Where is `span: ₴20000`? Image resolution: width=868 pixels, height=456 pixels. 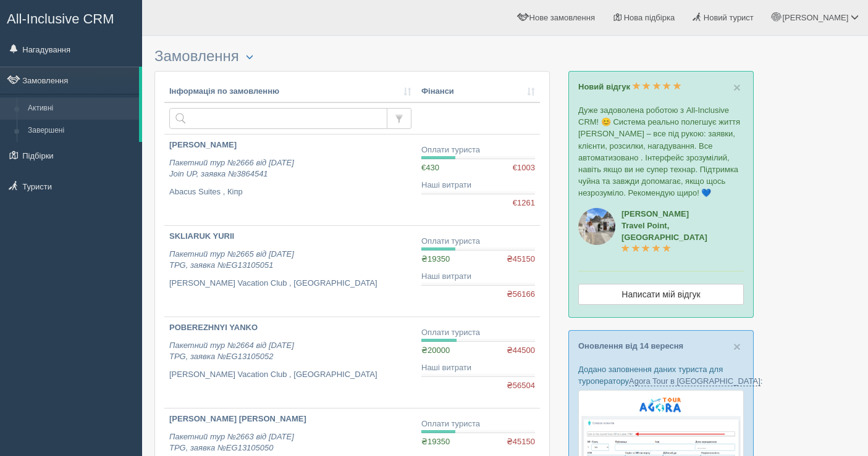
span: ₴20000 is located at coordinates (436, 350).